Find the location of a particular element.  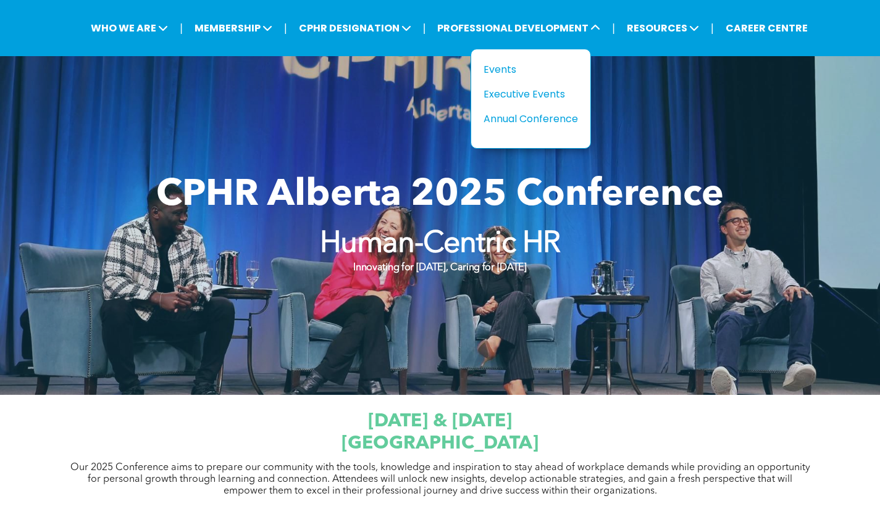

a: CAREER CENTRE is located at coordinates (766, 28).